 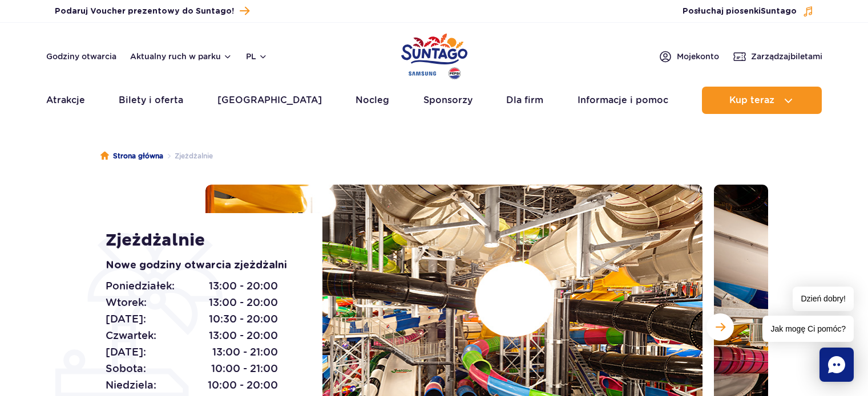 I want to click on span: Czwartek:, so click(x=130, y=336).